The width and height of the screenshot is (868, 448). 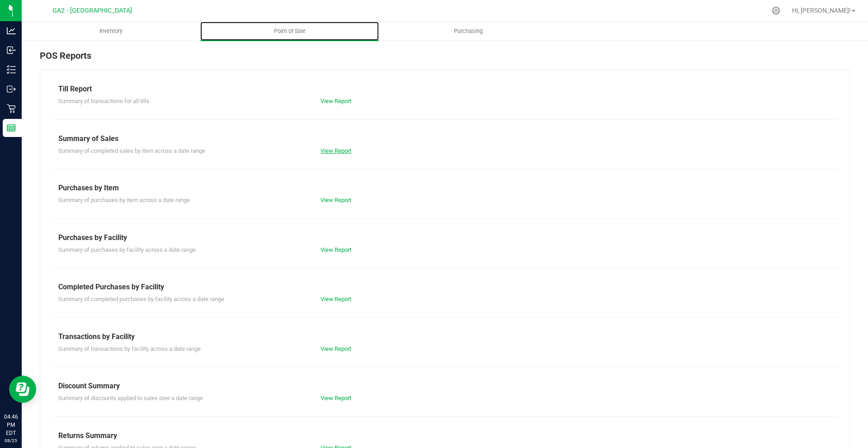 What do you see at coordinates (141, 298) in the screenshot?
I see `span: Summary of completed purchases by facility across a date range` at bounding box center [141, 298].